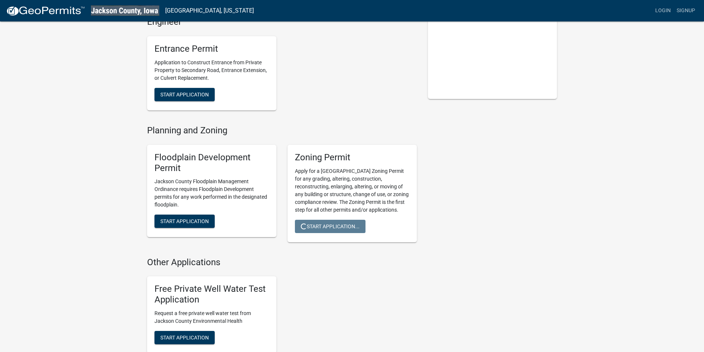  Describe the element at coordinates (330, 226) in the screenshot. I see `span: Start Application...` at that location.